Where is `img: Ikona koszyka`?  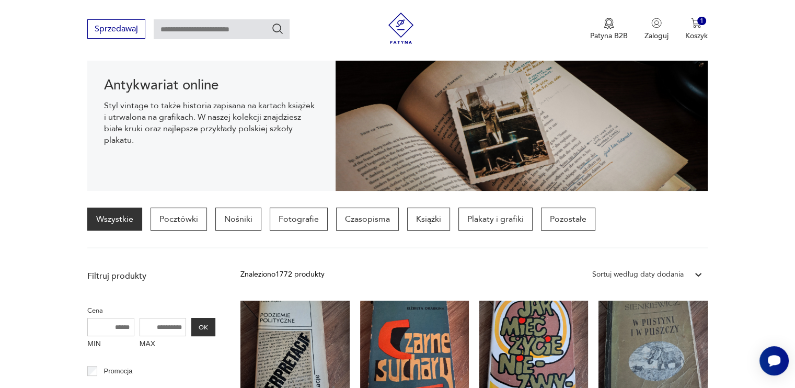 img: Ikona koszyka is located at coordinates (696, 23).